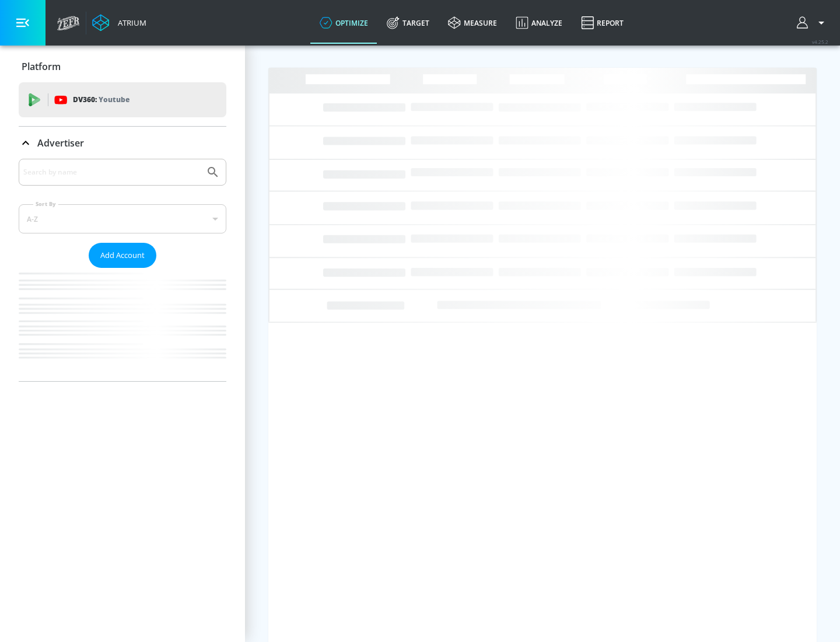 The width and height of the screenshot is (840, 642). I want to click on a: Analyze, so click(539, 23).